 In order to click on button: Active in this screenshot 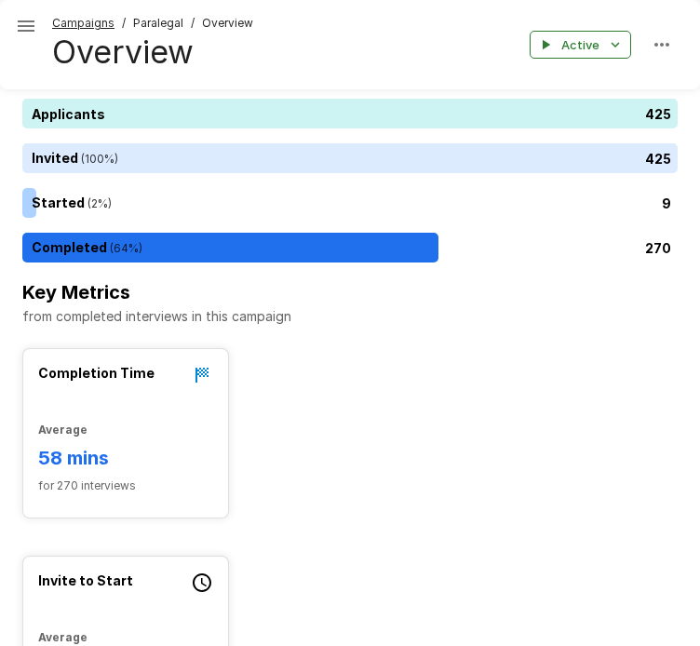, I will do `click(580, 45)`.